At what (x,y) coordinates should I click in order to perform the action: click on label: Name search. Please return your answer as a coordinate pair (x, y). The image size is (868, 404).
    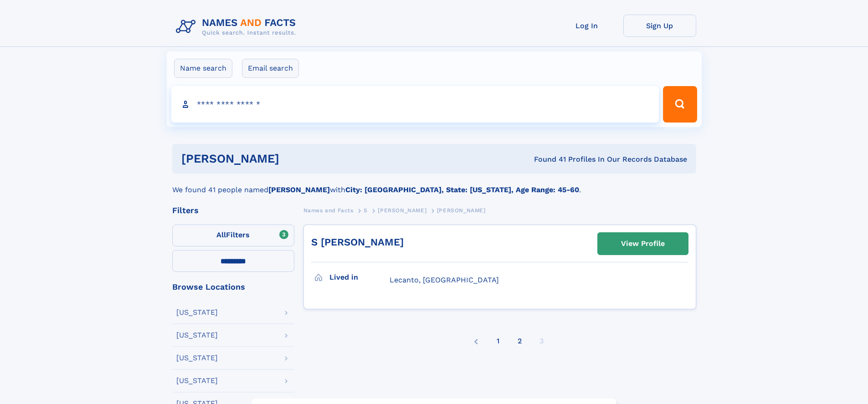
    Looking at the image, I should click on (203, 68).